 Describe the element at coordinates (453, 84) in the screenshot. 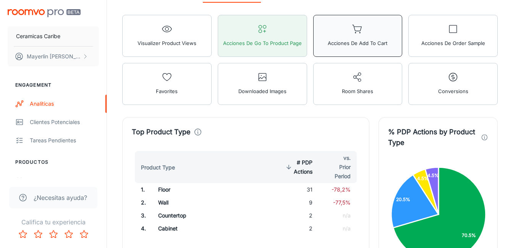

I see `button: Conversions` at that location.